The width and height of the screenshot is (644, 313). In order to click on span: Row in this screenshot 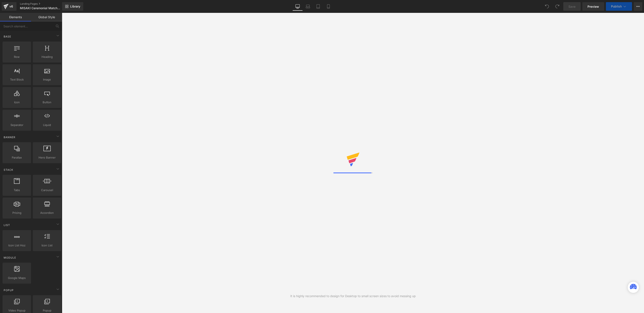, I will do `click(17, 57)`.